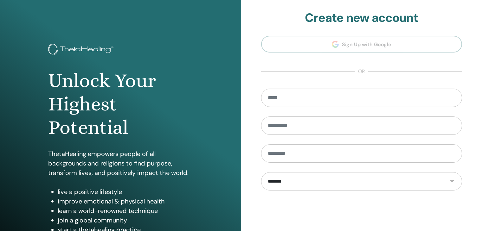 The width and height of the screenshot is (482, 231). I want to click on li: learn a world-renowned technique, so click(125, 211).